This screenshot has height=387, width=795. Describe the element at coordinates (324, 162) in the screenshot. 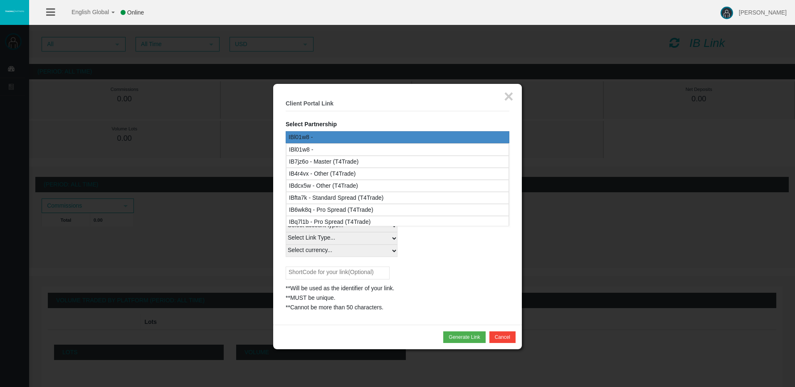

I see `div: IB7jz6o - Master (T4Trade)` at that location.